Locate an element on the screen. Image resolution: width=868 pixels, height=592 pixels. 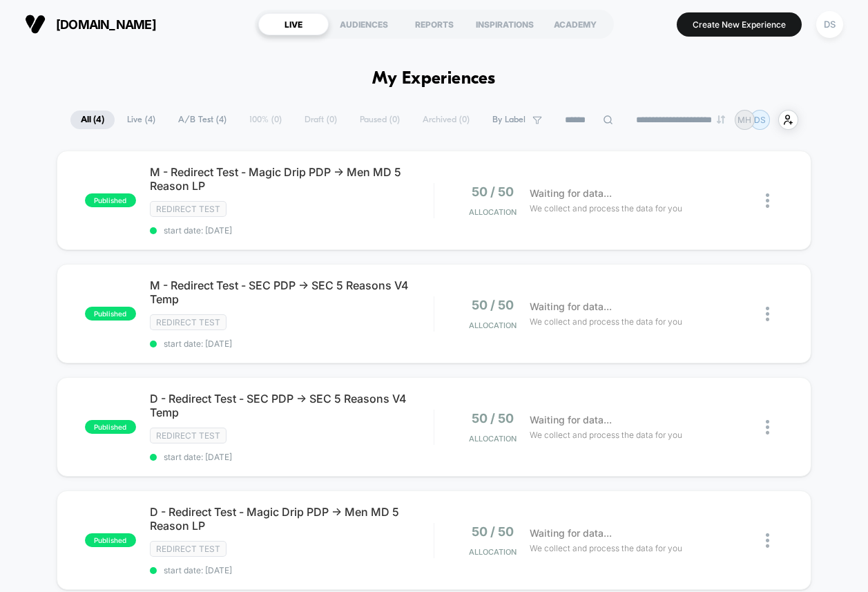
div: LIVE is located at coordinates (294, 24).